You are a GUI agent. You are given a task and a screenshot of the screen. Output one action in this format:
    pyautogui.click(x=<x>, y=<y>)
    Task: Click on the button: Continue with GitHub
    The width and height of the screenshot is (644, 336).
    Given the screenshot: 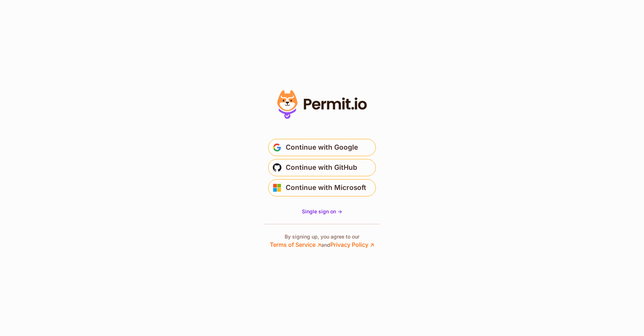 What is the action you would take?
    pyautogui.click(x=322, y=168)
    